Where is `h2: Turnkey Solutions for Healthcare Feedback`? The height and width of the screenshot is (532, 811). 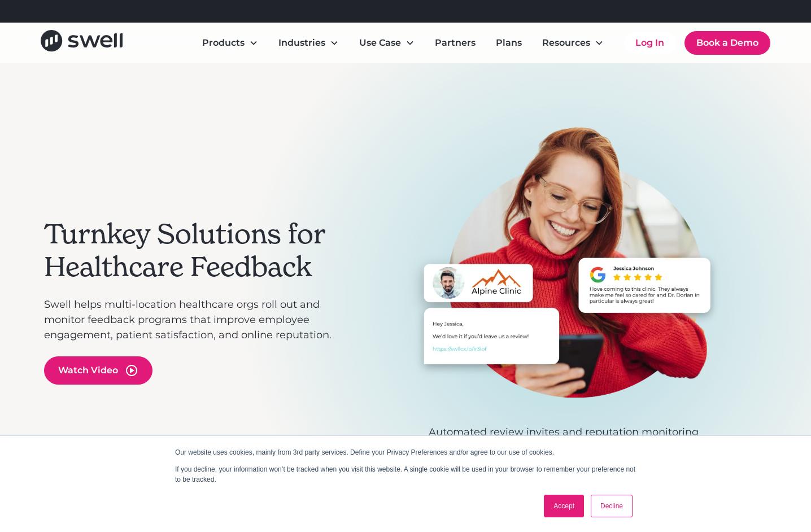
h2: Turnkey Solutions for Healthcare Feedback is located at coordinates (197, 250).